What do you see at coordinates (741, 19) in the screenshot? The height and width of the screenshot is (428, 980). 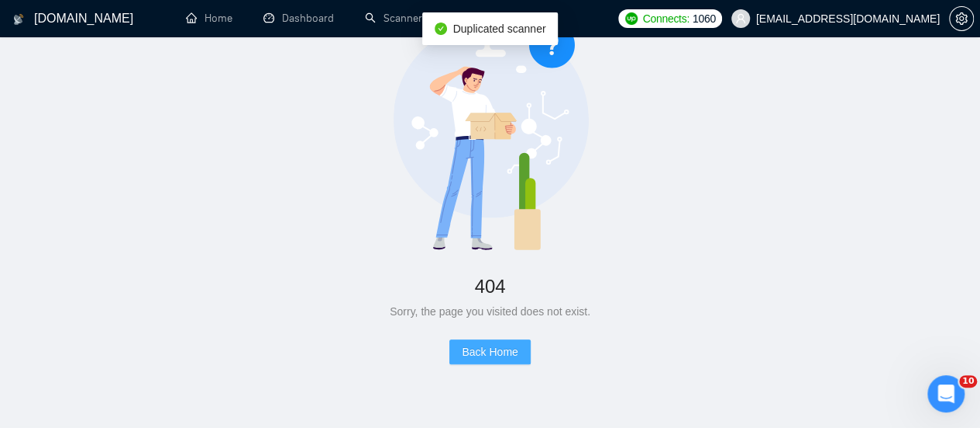 I see `span: user` at bounding box center [741, 19].